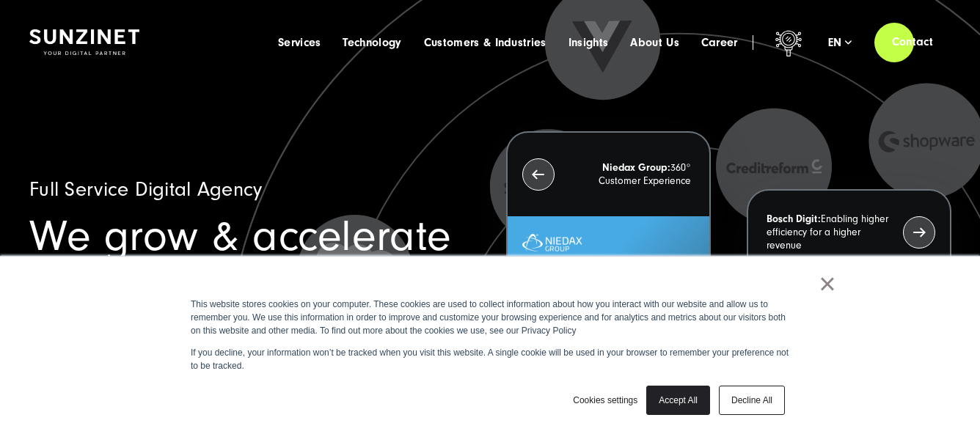  I want to click on span: Services, so click(299, 42).